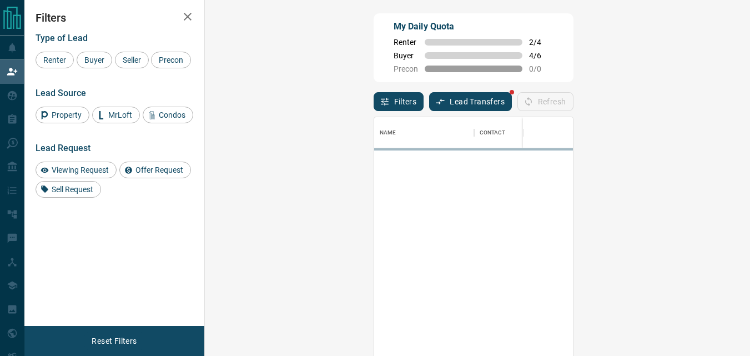 This screenshot has width=750, height=356. I want to click on div: Property, so click(62, 115).